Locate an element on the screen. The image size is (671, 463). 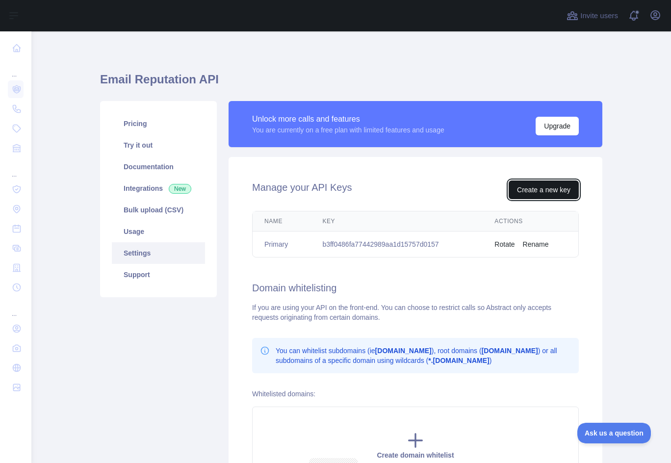
h2: Domain whitelisting is located at coordinates (416, 288).